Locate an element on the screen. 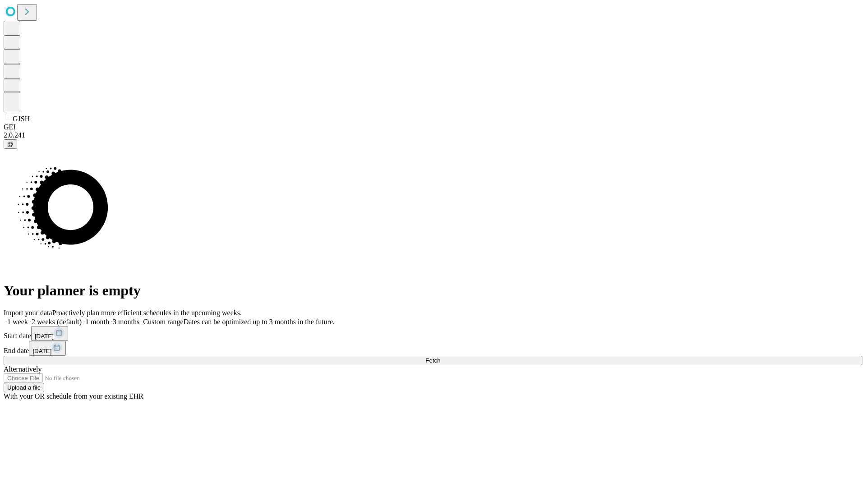  span: Dates can be optimized up to 3 months in the future. is located at coordinates (259, 322).